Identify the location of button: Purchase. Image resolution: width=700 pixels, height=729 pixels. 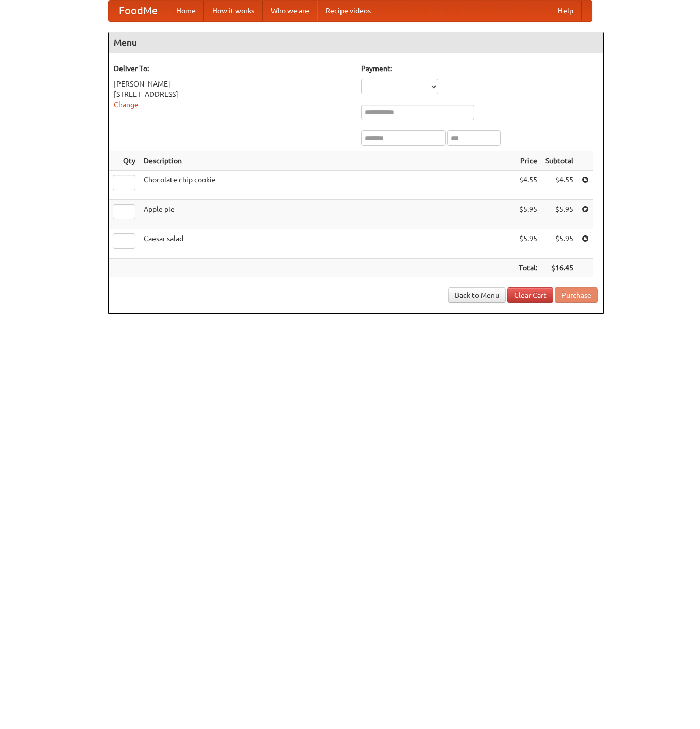
(576, 295).